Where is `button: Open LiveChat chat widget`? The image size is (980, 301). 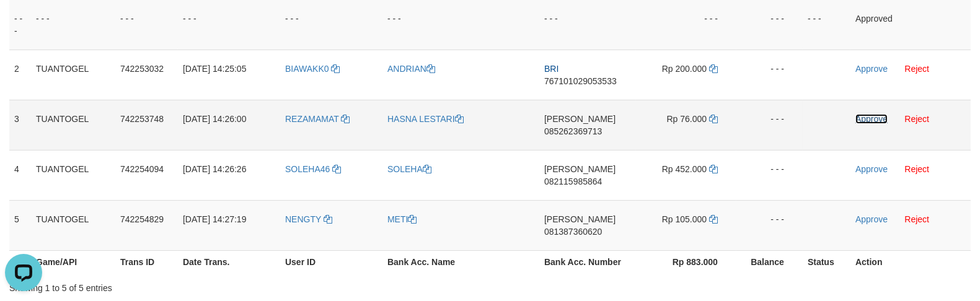
button: Open LiveChat chat widget is located at coordinates (23, 23).